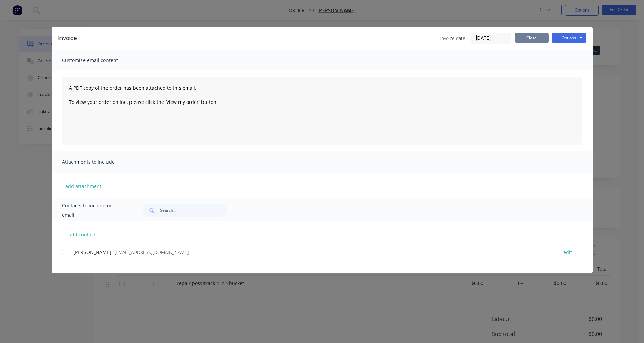 Image resolution: width=644 pixels, height=343 pixels. I want to click on button: Options, so click(569, 38).